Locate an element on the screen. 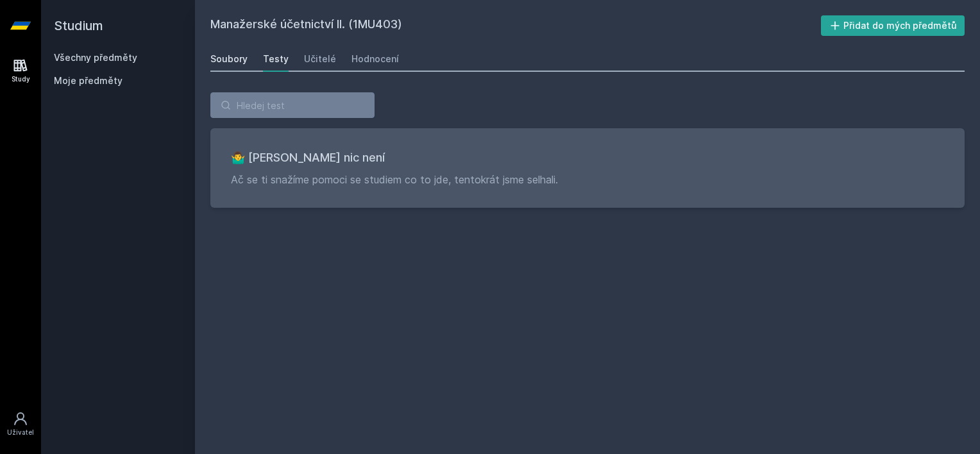  div: Hodnocení is located at coordinates (375, 59).